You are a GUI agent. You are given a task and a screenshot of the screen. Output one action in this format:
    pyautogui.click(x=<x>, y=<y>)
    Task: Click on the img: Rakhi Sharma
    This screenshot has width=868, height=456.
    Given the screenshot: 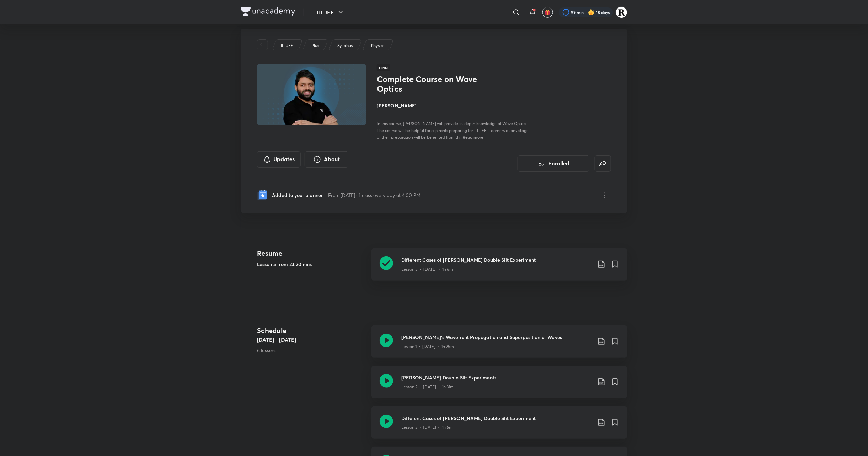 What is the action you would take?
    pyautogui.click(x=621, y=12)
    